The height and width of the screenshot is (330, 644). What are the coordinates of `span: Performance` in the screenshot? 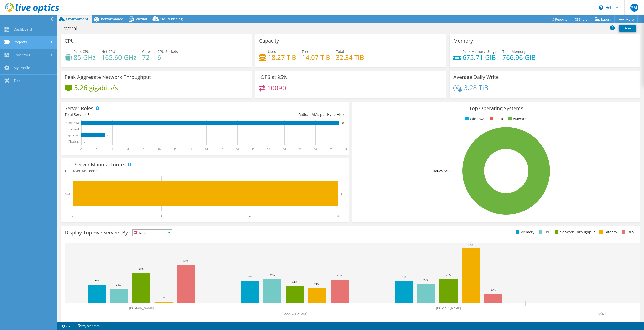 It's located at (112, 19).